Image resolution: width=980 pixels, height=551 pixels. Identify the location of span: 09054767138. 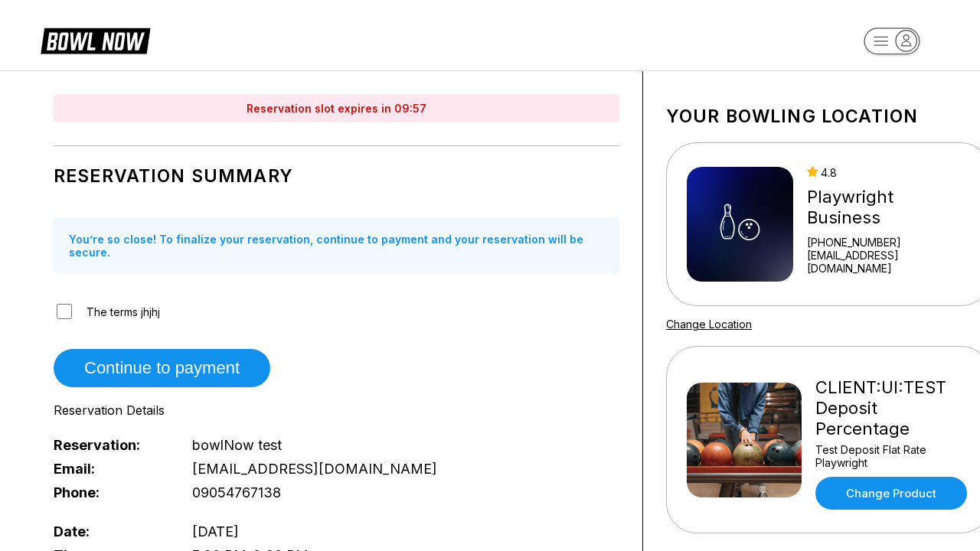
(236, 492).